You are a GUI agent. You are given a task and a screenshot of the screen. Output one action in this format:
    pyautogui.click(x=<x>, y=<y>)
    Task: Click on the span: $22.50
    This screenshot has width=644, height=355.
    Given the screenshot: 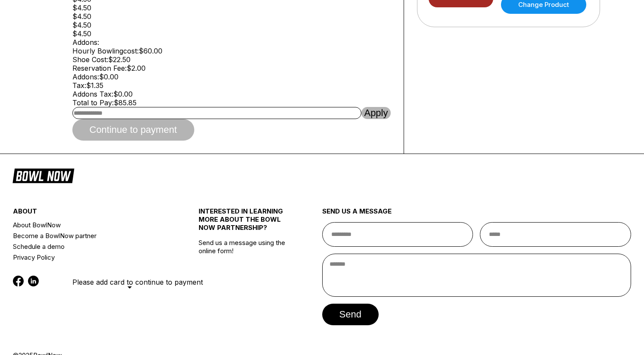 What is the action you would take?
    pyautogui.click(x=119, y=60)
    